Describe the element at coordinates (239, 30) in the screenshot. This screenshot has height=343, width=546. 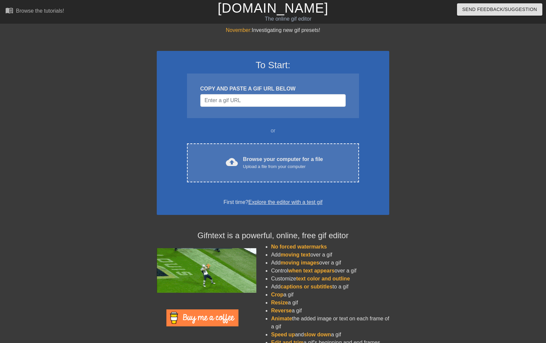
I see `span: November:` at that location.